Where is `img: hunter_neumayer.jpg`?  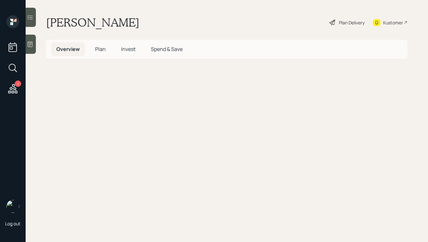 img: hunter_neumayer.jpg is located at coordinates (13, 206).